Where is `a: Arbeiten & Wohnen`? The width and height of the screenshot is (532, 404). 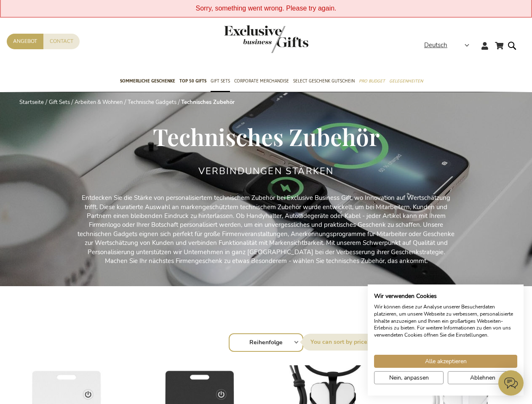 a: Arbeiten & Wohnen is located at coordinates (99, 102).